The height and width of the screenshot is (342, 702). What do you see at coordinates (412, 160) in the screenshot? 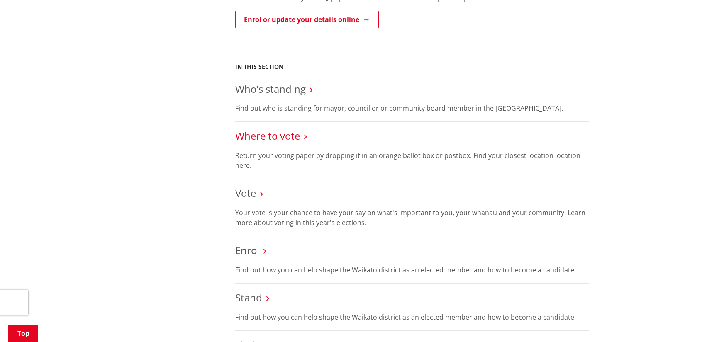
I see `p: Return your voting paper by dropping it in an orange ballot box or postbox. Find your closest loc...` at bounding box center [412, 160].